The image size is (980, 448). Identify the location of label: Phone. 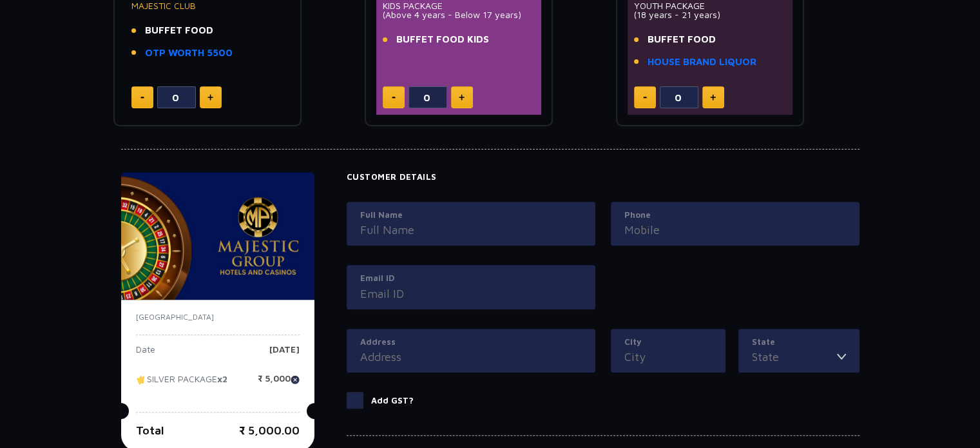
(735, 215).